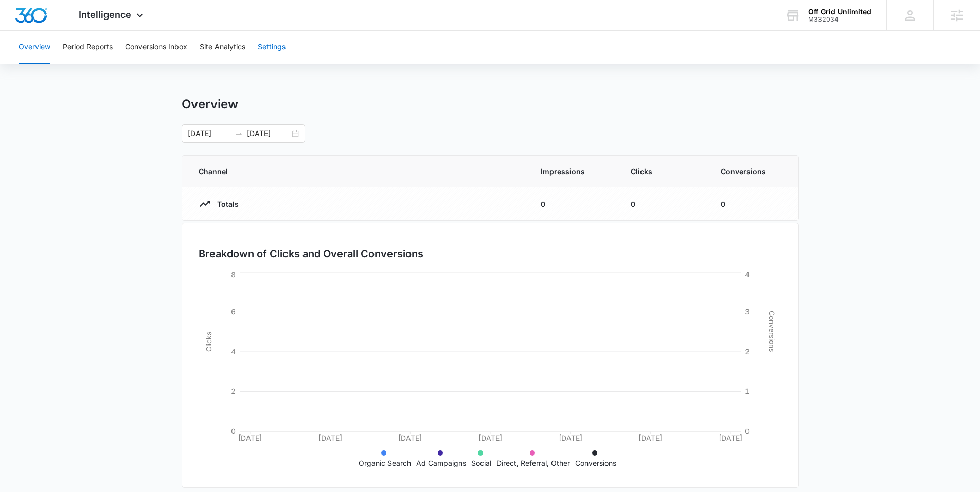  I want to click on p: Conversions, so click(595, 463).